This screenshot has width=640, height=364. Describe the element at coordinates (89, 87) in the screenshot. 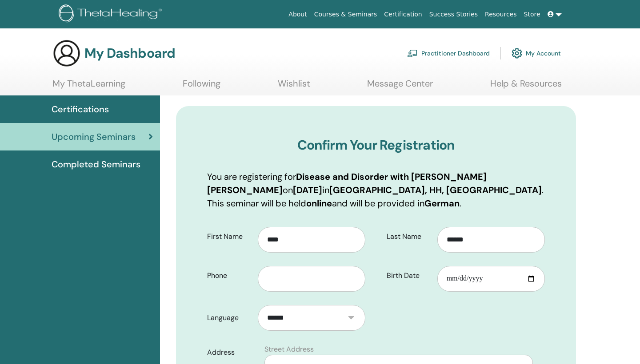

I see `a: My ThetaLearning` at that location.